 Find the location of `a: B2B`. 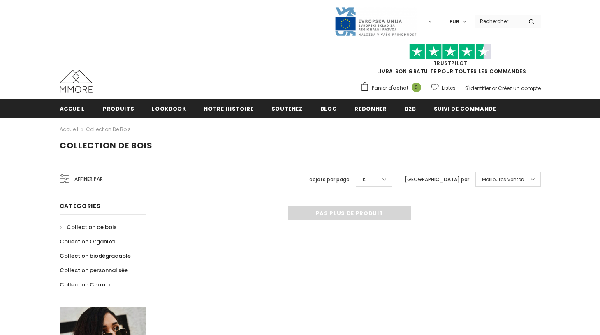

a: B2B is located at coordinates (410, 108).